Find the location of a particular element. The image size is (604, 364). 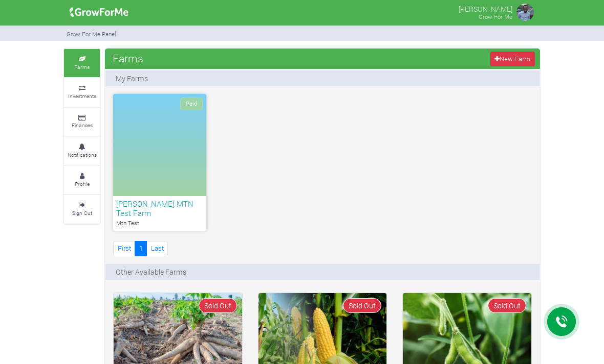

p: My Farms is located at coordinates (132, 78).